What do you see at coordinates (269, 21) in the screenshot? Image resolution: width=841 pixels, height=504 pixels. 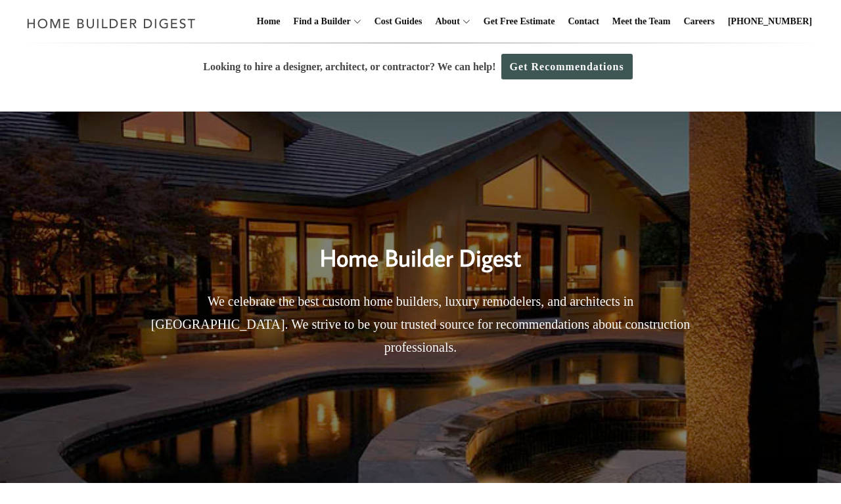 I see `a: Home` at bounding box center [269, 21].